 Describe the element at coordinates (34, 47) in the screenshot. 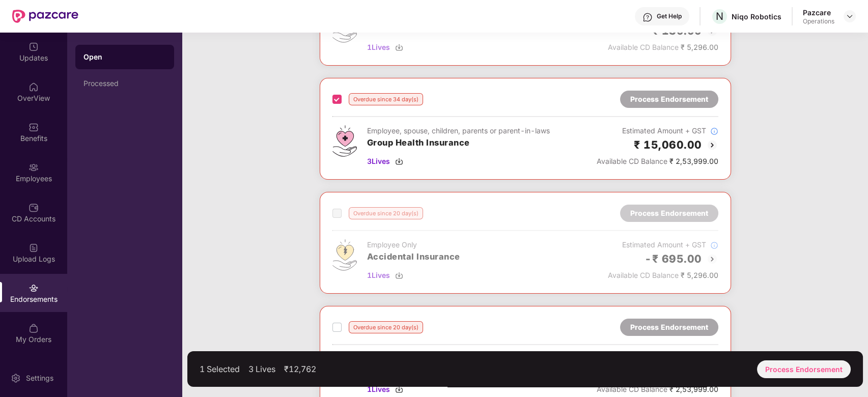

I see `img: svg+xml;base64,PHN2ZyBpZD0iVXBkYXRlZCIgeG1sbnM9Imh0dHA6Ly93d3cudzMub3JnLzIwMDAvc3ZnIiB3aWR0aD0iMj...` at that location.